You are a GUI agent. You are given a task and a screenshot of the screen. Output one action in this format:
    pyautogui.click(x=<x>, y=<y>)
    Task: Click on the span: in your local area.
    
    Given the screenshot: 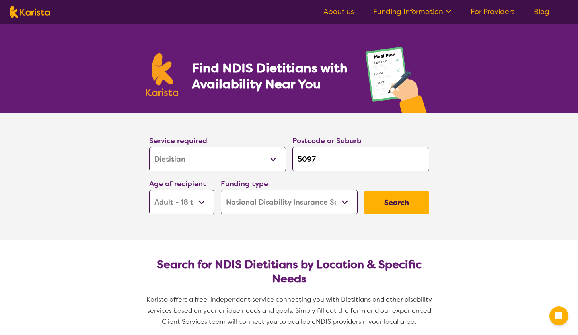 What is the action you would take?
    pyautogui.click(x=388, y=321)
    